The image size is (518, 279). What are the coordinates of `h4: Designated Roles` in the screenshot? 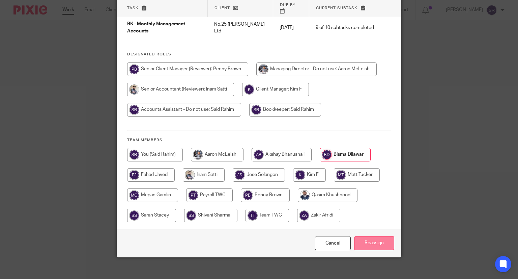 It's located at (259, 54).